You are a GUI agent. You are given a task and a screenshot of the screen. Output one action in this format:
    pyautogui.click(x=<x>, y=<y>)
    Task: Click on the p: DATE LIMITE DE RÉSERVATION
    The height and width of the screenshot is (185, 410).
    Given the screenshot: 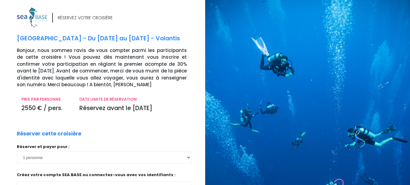 What is the action you would take?
    pyautogui.click(x=133, y=99)
    